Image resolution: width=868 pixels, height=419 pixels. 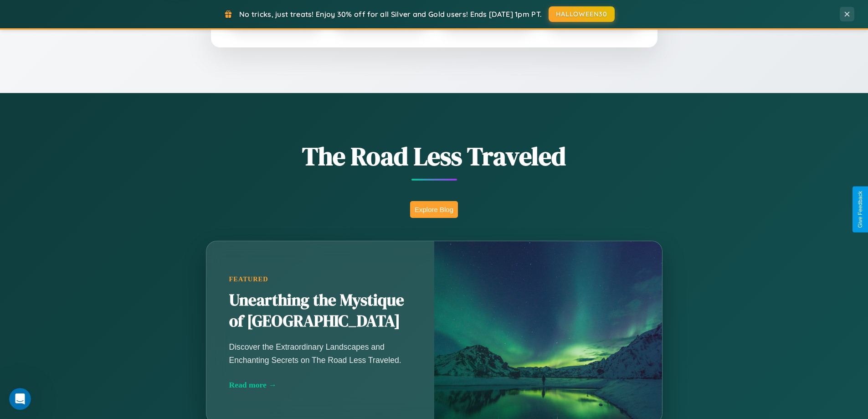 What do you see at coordinates (434, 156) in the screenshot?
I see `h1: The Road Less Traveled` at bounding box center [434, 156].